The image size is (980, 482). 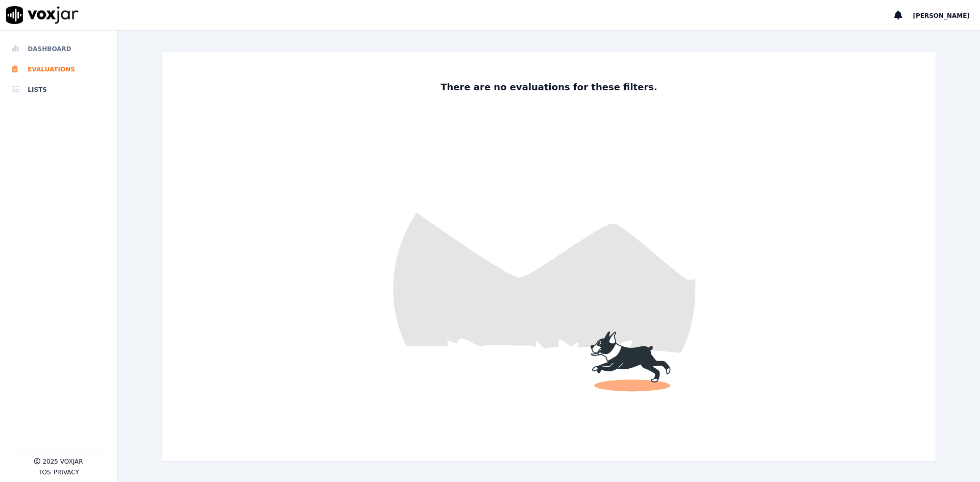 What do you see at coordinates (63, 462) in the screenshot?
I see `p: 2025 Voxjar` at bounding box center [63, 462].